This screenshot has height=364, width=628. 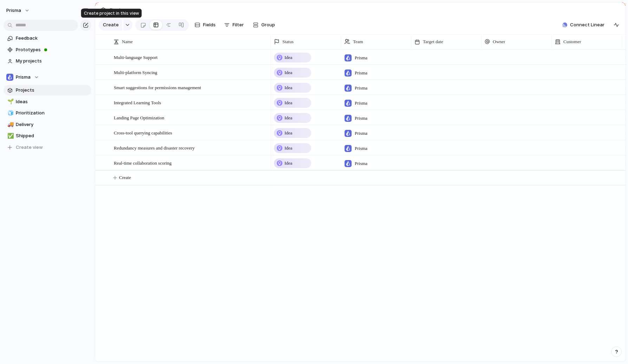 I want to click on button: Fields, so click(x=205, y=25).